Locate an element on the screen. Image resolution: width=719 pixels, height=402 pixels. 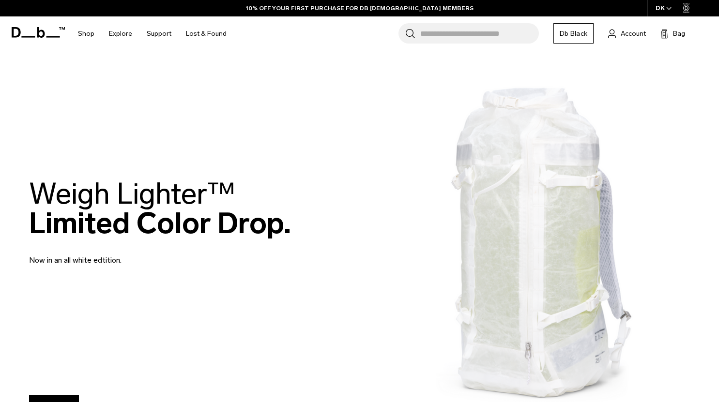
h2: Limited Color Drop. is located at coordinates (160, 209).